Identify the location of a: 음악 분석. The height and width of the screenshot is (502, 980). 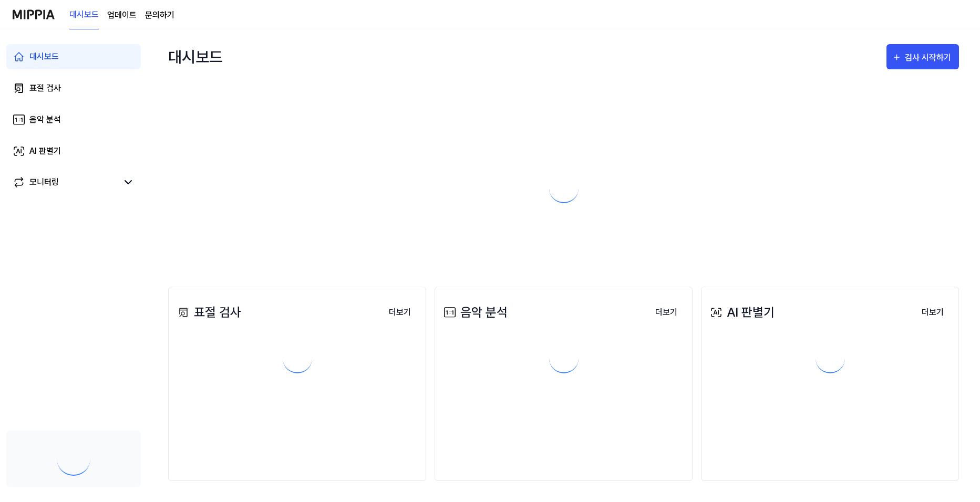
(74, 120).